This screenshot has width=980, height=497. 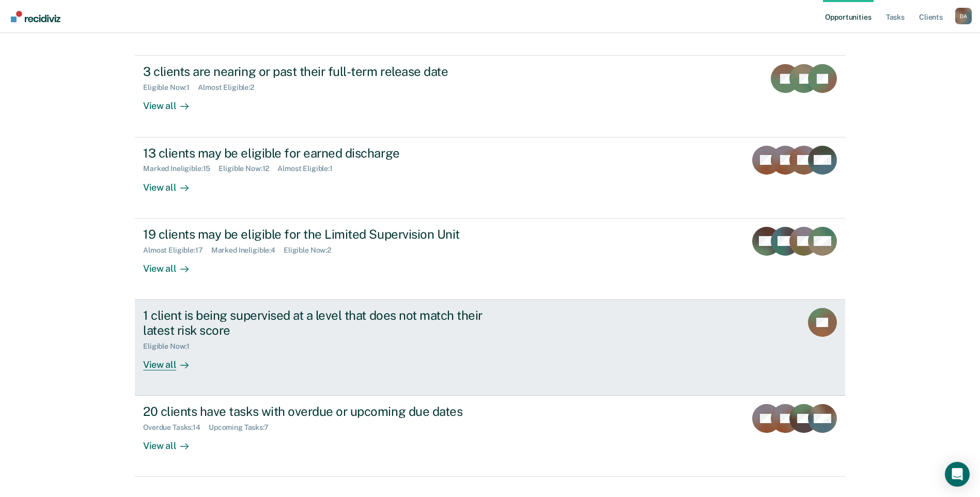 I want to click on img: Recidiviz, so click(x=35, y=17).